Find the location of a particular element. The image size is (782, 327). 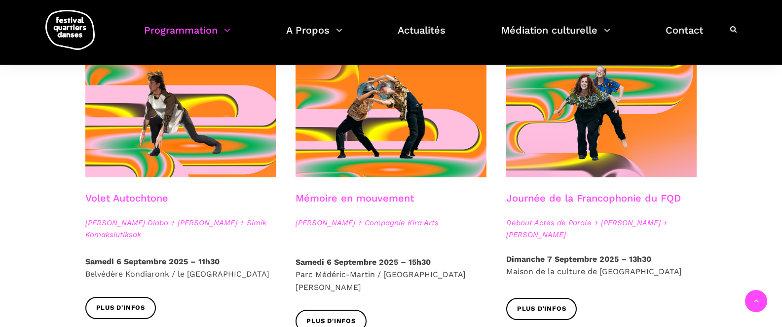

strong: Samedi 6 Septembre 2025 – 15h30 is located at coordinates (363, 261).